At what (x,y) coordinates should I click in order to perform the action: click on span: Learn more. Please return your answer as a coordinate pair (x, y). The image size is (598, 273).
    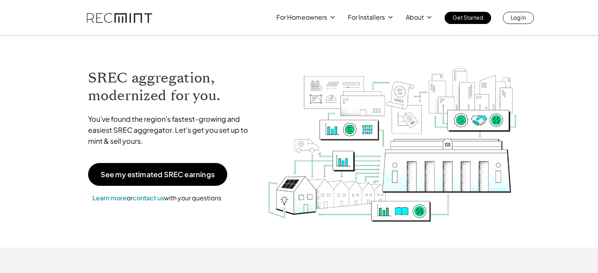
    Looking at the image, I should click on (109, 198).